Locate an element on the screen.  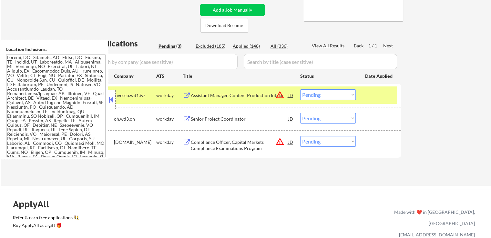
div: Applications is located at coordinates (124, 44).